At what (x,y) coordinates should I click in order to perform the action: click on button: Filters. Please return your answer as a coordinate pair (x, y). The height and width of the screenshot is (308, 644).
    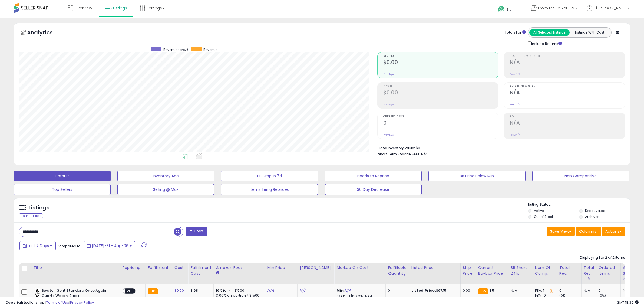
    Looking at the image, I should click on (197, 232).